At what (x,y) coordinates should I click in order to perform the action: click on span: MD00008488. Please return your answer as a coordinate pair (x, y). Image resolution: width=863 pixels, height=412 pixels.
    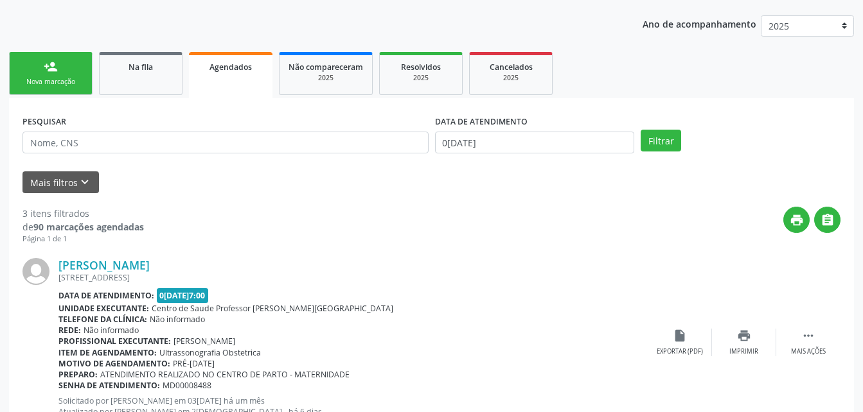
    Looking at the image, I should click on (187, 385).